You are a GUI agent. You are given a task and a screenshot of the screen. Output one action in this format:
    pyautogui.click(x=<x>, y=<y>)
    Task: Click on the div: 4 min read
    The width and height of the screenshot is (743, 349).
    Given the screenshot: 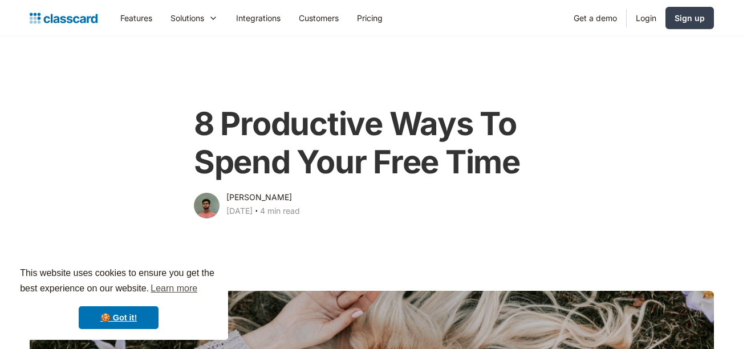 What is the action you would take?
    pyautogui.click(x=280, y=211)
    